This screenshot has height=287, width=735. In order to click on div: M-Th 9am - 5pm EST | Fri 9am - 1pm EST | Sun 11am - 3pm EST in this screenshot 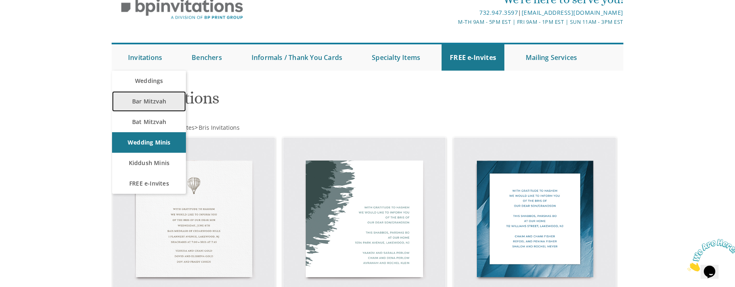, I will do `click(453, 22)`.